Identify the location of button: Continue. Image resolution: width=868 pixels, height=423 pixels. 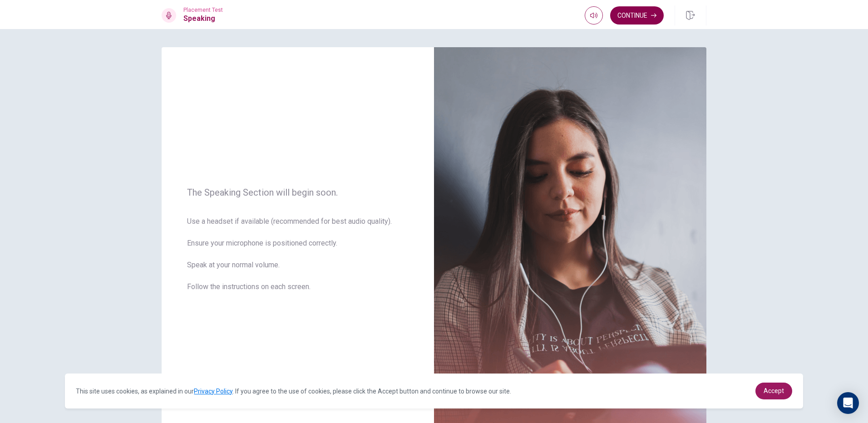
(637, 16).